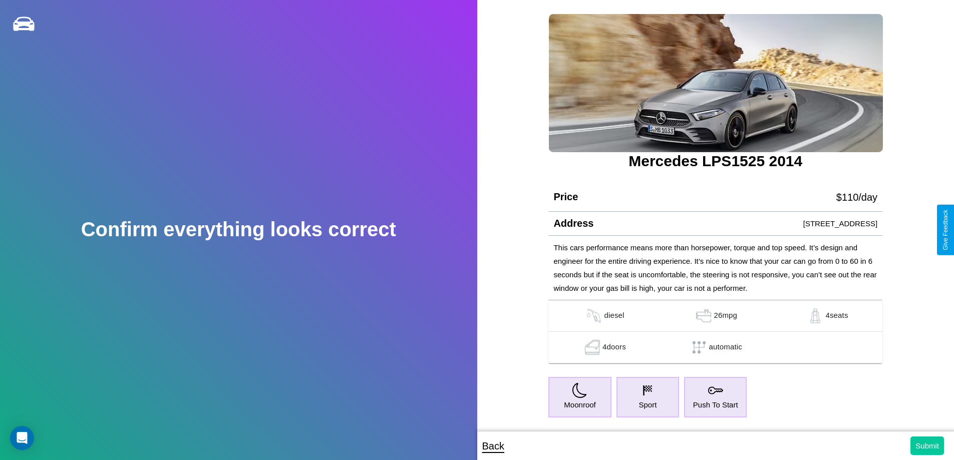 Image resolution: width=954 pixels, height=460 pixels. I want to click on div: Open Intercom Messenger, so click(22, 438).